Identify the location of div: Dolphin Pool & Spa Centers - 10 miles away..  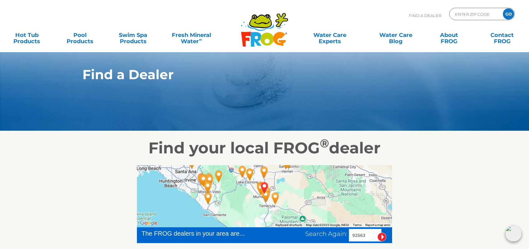
(250, 175).